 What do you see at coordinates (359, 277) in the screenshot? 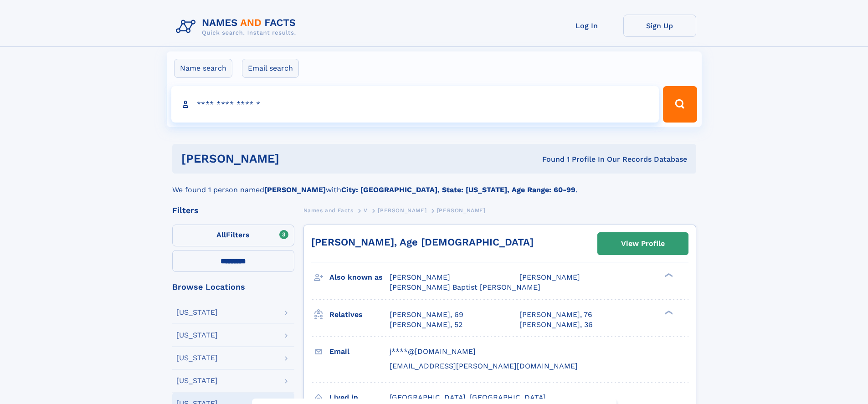
I see `h3: Also known as` at bounding box center [359, 277].